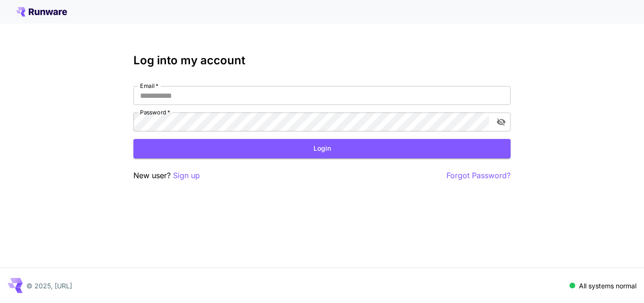 The width and height of the screenshot is (644, 303). What do you see at coordinates (322, 148) in the screenshot?
I see `button: Login` at bounding box center [322, 148].